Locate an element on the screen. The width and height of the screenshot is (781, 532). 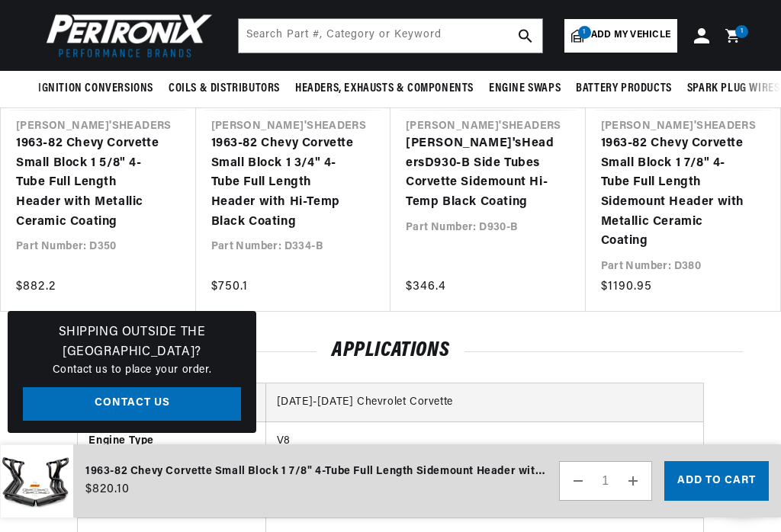
a: Contact Us is located at coordinates (132, 404).